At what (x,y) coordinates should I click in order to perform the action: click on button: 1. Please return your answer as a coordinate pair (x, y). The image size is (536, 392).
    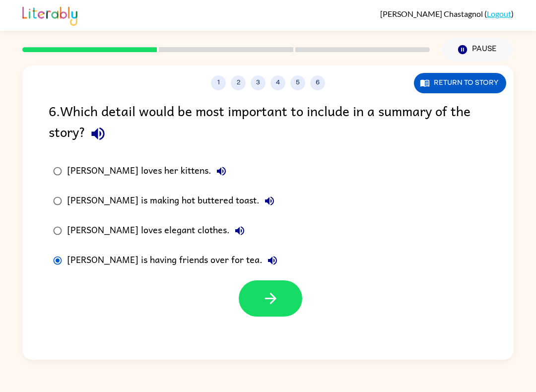
    Looking at the image, I should click on (218, 83).